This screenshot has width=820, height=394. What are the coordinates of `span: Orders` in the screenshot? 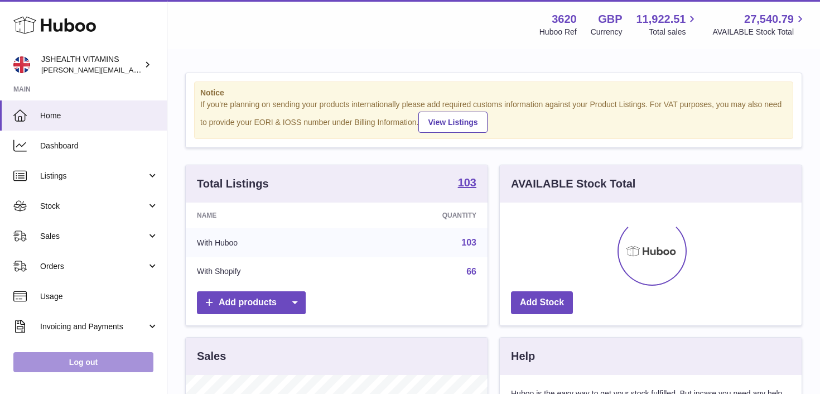 It's located at (93, 266).